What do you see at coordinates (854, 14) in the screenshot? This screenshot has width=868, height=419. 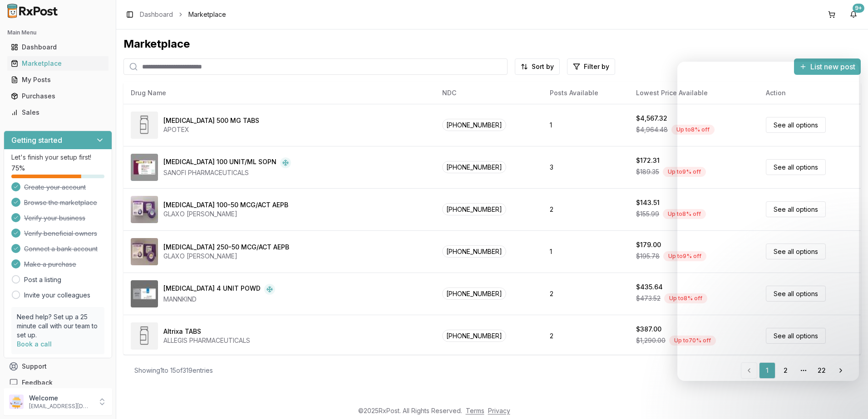 I see `button: 9+` at bounding box center [854, 14].